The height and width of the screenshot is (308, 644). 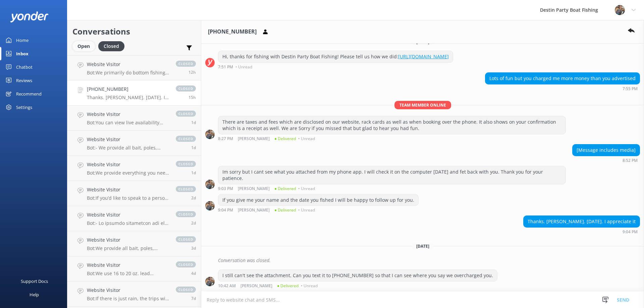 I want to click on div: Oct 02 2025 08:52pm (UTC -05:00) America/Cancun, so click(x=607, y=160).